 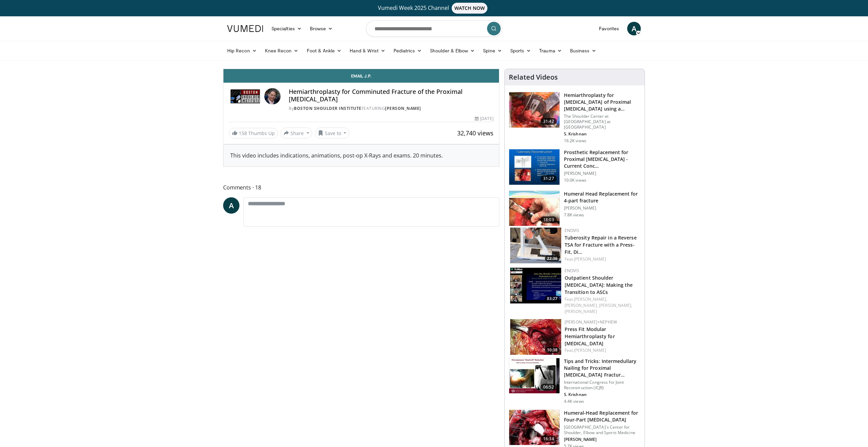 I want to click on span: 06:52, so click(x=548, y=387).